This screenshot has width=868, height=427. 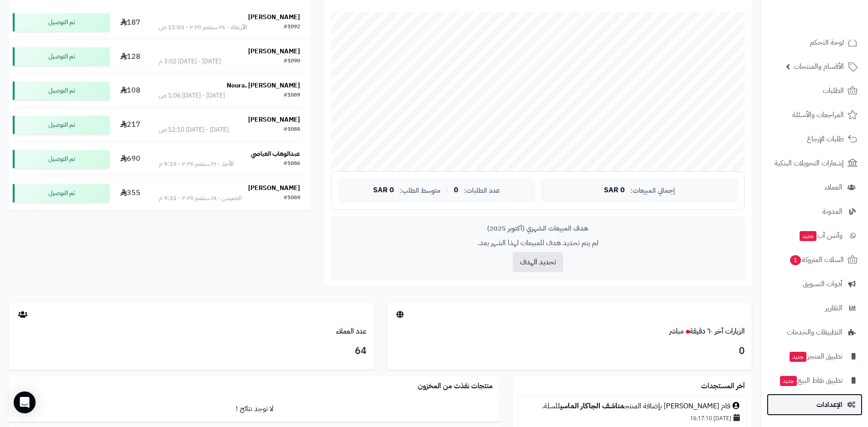 I want to click on div: Open Intercom Messenger, so click(x=25, y=403).